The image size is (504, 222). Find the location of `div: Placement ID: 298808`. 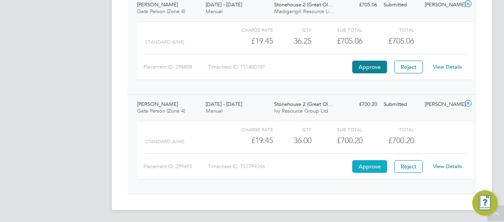

div: Placement ID: 298808 is located at coordinates (176, 67).